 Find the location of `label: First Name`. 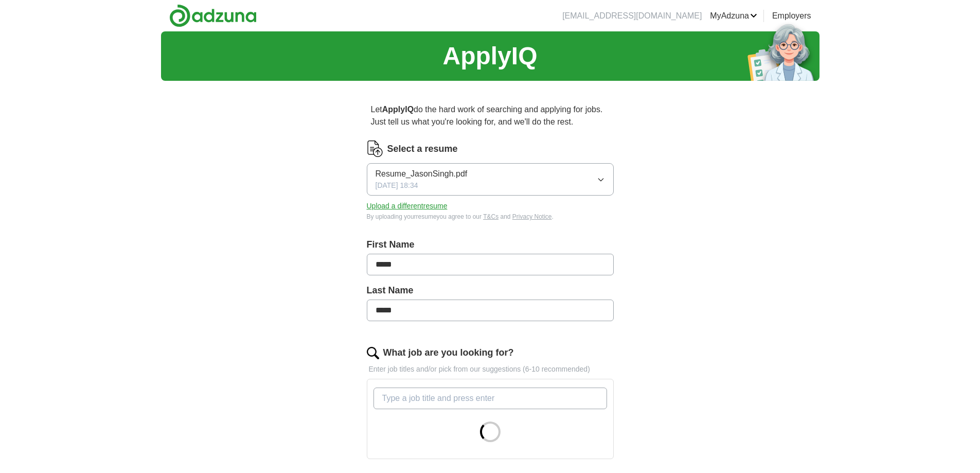

label: First Name is located at coordinates (490, 245).